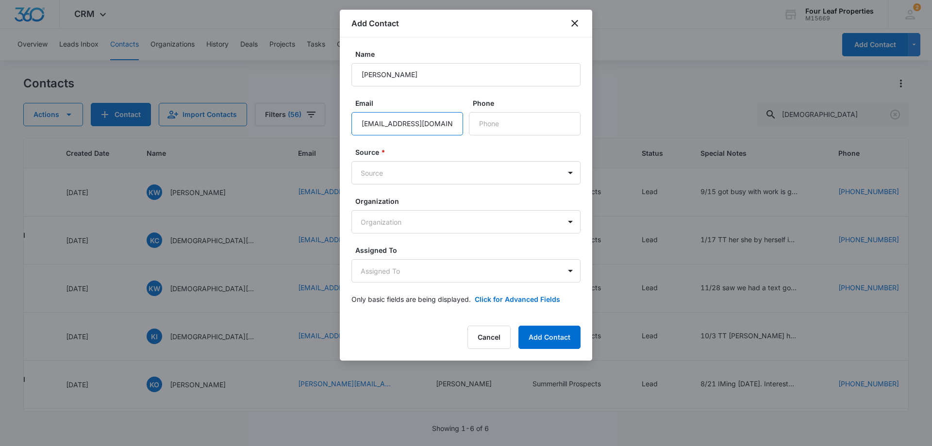  Describe the element at coordinates (575, 23) in the screenshot. I see `button: close` at that location.